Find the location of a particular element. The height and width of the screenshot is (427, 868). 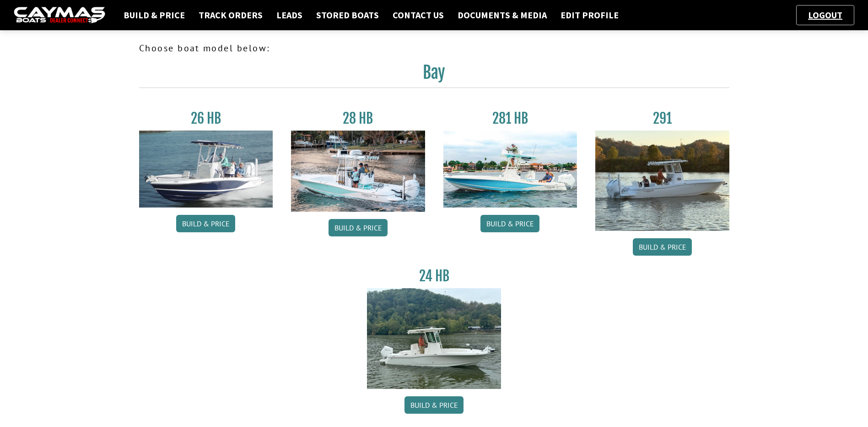

a: Stored Boats is located at coordinates (347, 15).